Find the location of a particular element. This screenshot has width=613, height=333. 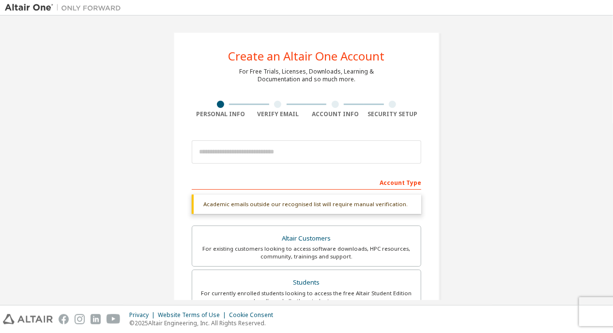

div: Website Terms of Use is located at coordinates (193, 315).